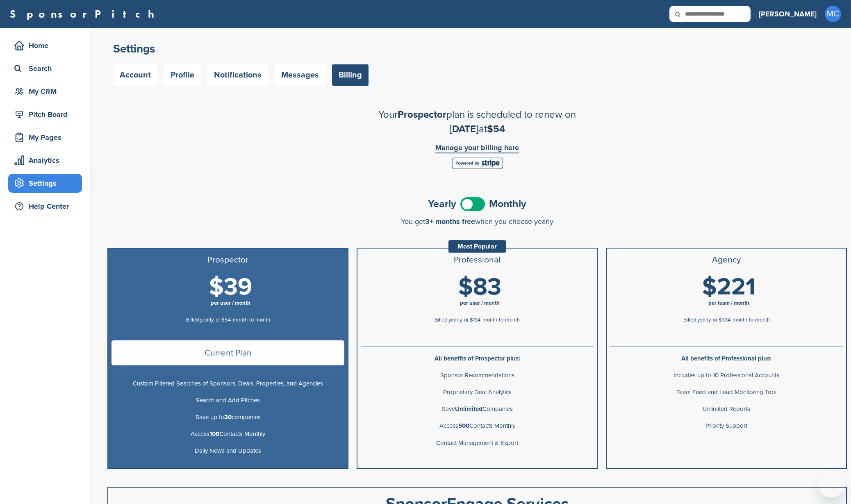 The width and height of the screenshot is (851, 504). I want to click on a: Analytics, so click(45, 160).